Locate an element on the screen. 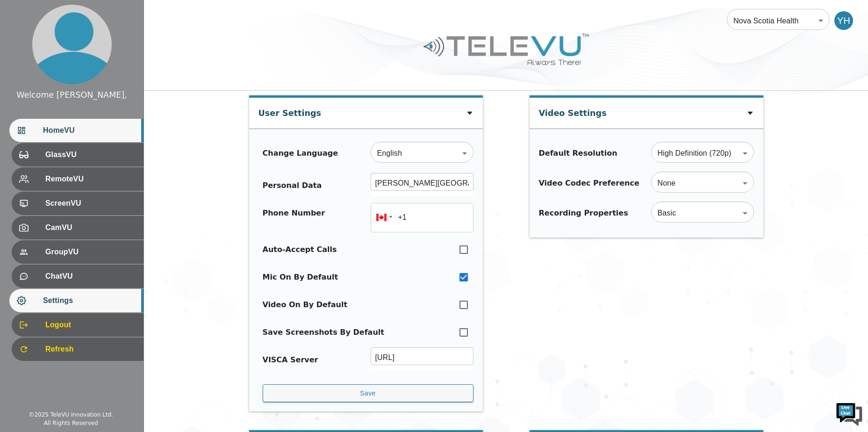 This screenshot has width=868, height=432. div: © 2025 TeleVU Innovation Ltd. is located at coordinates (71, 415).